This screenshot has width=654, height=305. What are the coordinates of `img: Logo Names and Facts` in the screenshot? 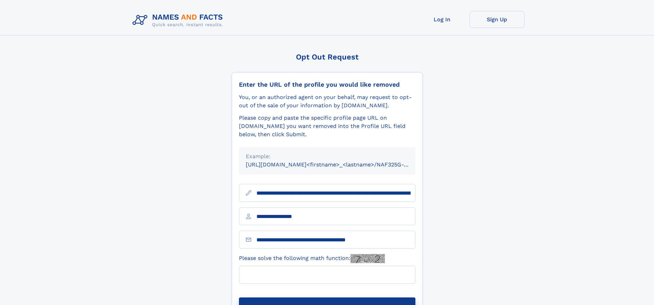 It's located at (179, 20).